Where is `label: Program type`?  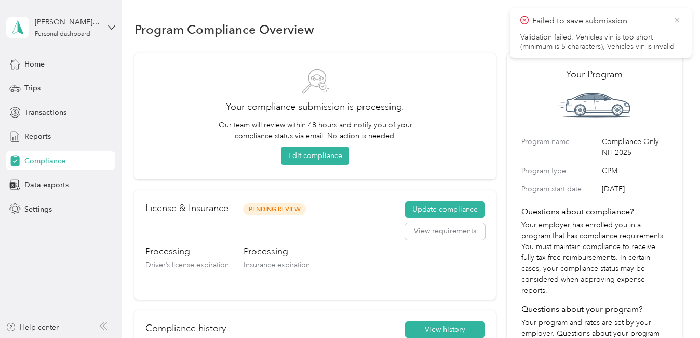
label: Program type is located at coordinates (560, 170).